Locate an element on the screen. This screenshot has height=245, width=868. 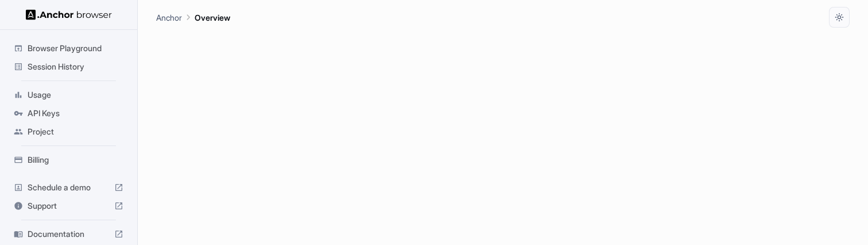
p: Overview is located at coordinates (213, 17).